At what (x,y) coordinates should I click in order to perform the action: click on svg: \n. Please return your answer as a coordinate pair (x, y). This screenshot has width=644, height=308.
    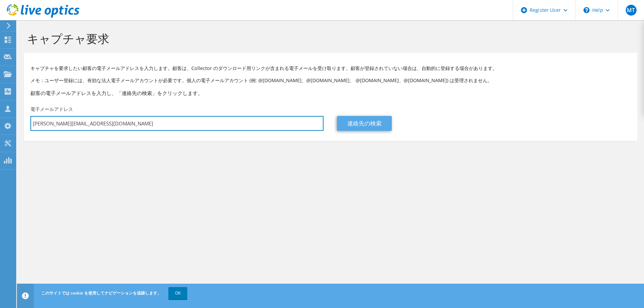
    Looking at the image, I should click on (586, 10).